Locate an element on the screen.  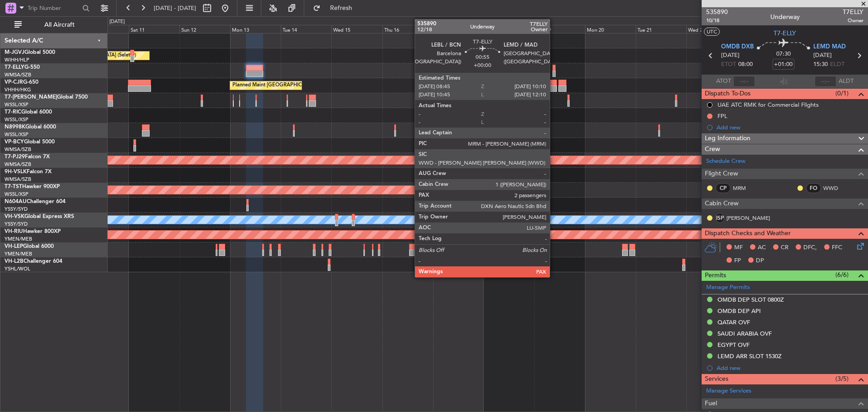
a: Manage Services is located at coordinates (729, 391).